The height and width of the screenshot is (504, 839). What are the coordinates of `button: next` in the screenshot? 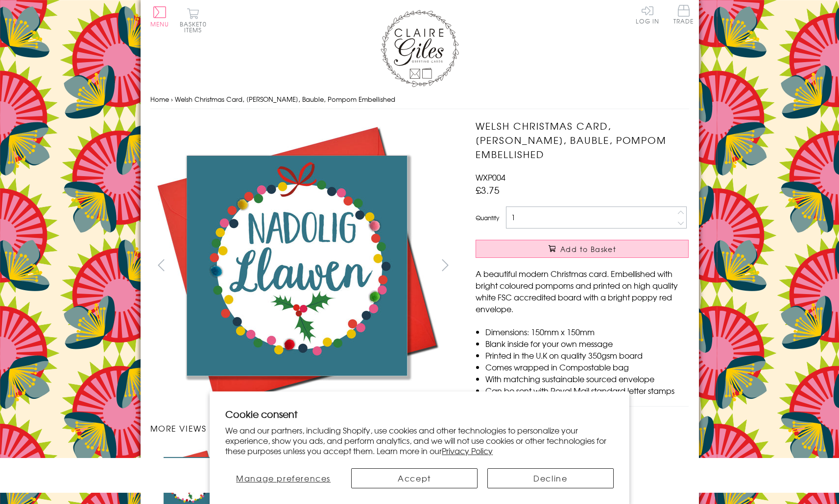 It's located at (445, 265).